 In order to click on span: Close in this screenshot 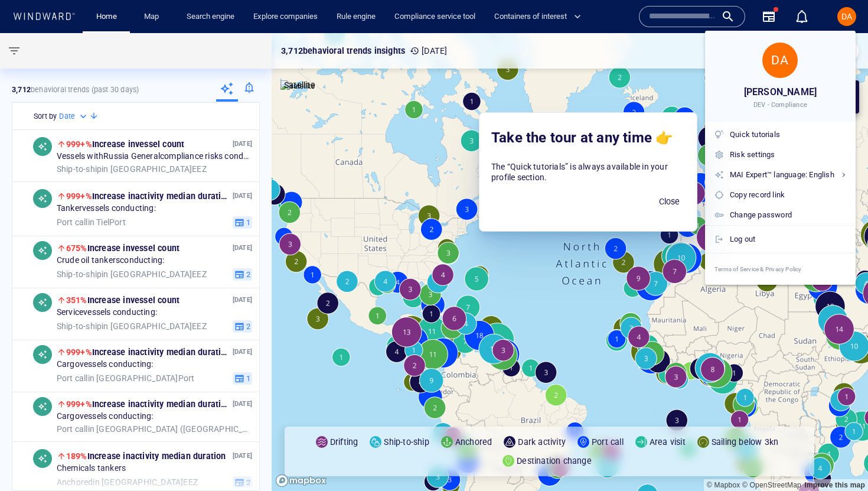, I will do `click(669, 202)`.